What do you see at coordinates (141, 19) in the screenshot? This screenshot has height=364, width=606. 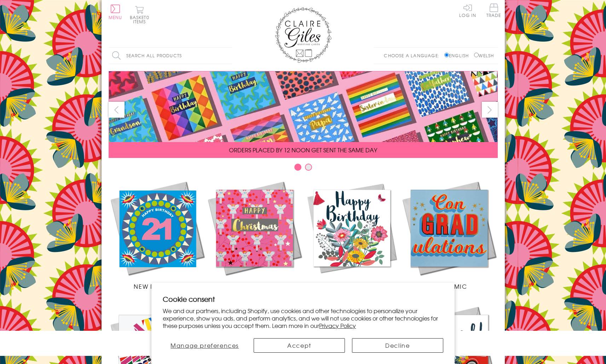 I see `span: 0 items` at bounding box center [141, 19].